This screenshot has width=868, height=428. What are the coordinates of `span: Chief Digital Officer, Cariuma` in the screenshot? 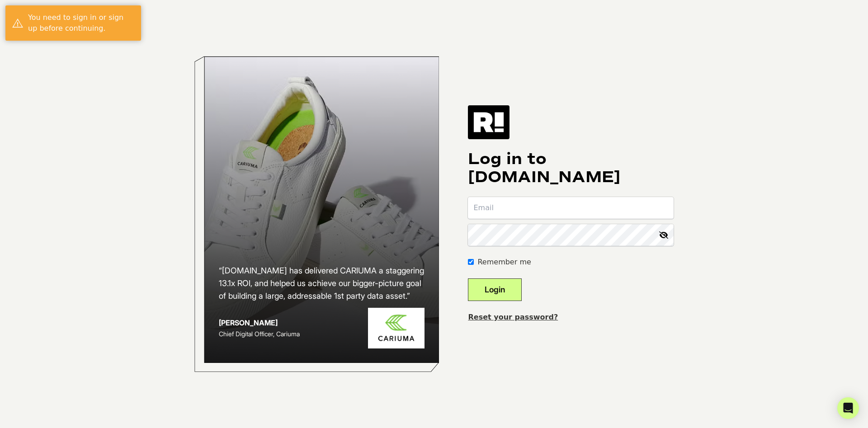 It's located at (259, 334).